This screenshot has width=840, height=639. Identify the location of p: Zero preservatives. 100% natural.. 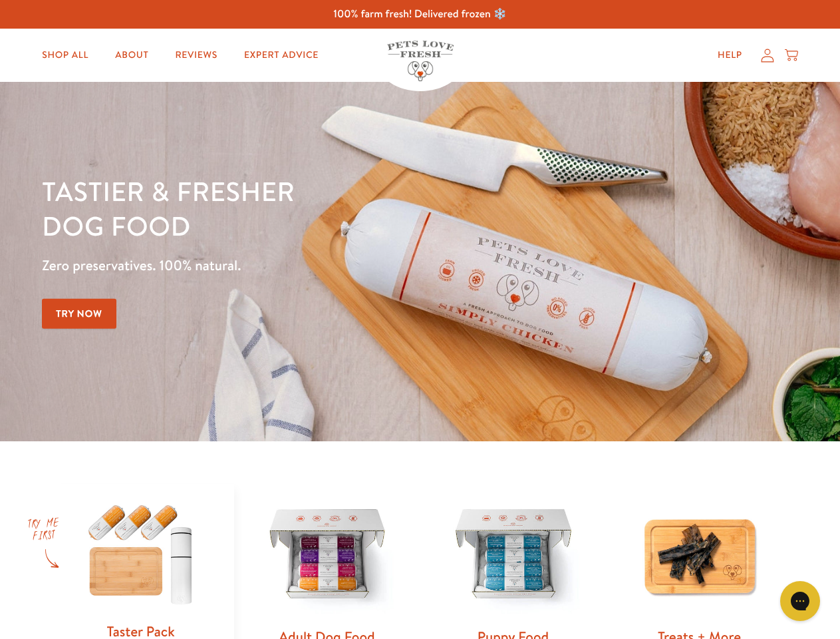
(294, 266).